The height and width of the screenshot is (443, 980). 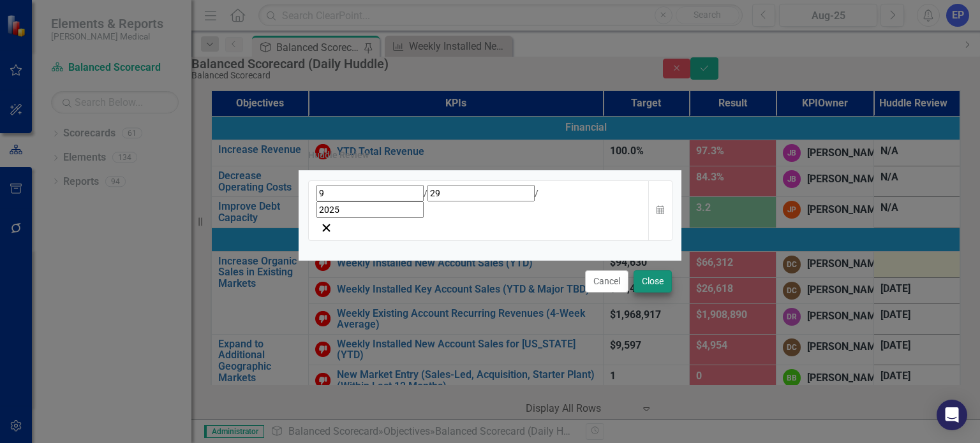 What do you see at coordinates (653, 281) in the screenshot?
I see `button: Close` at bounding box center [653, 281].